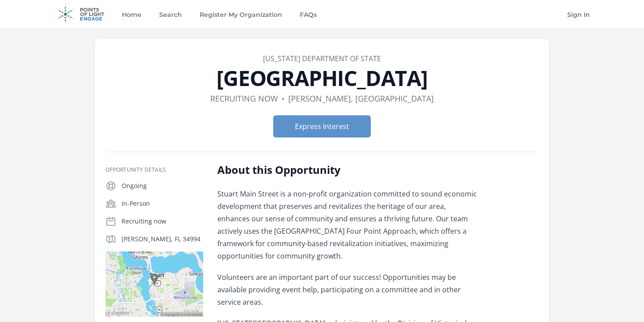  I want to click on p: Recruiting now, so click(163, 221).